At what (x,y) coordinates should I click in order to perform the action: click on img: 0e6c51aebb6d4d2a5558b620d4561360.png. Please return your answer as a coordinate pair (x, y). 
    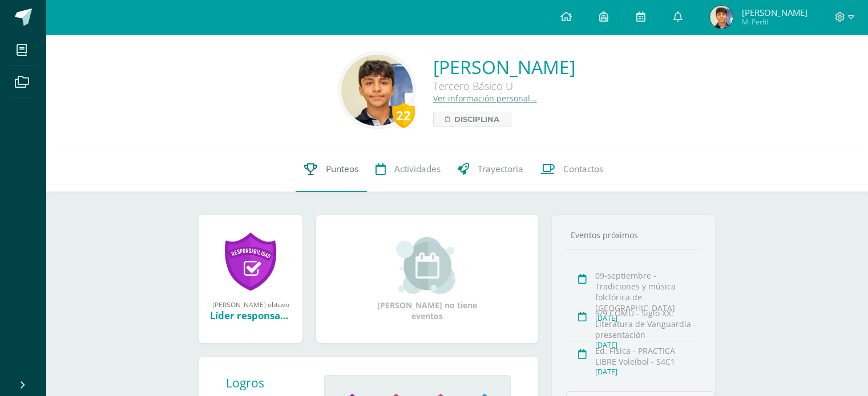
    Looking at the image, I should click on (721, 17).